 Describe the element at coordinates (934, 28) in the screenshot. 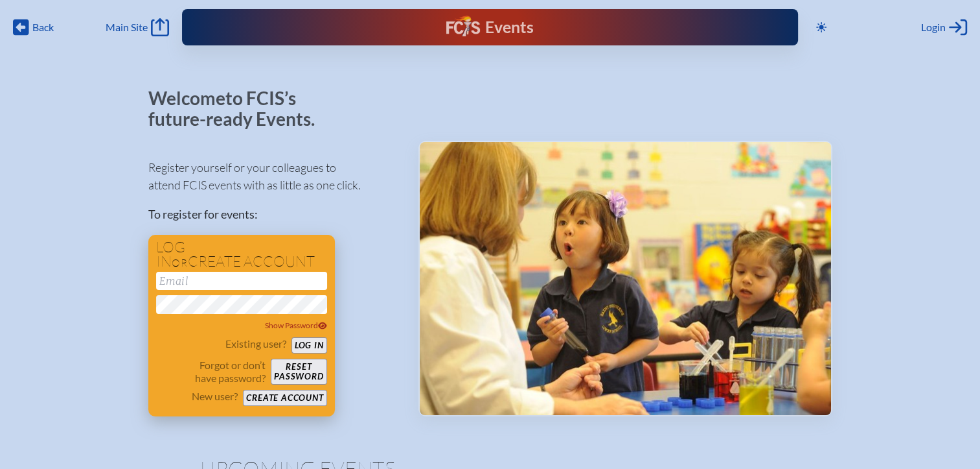

I see `span: Login` at that location.